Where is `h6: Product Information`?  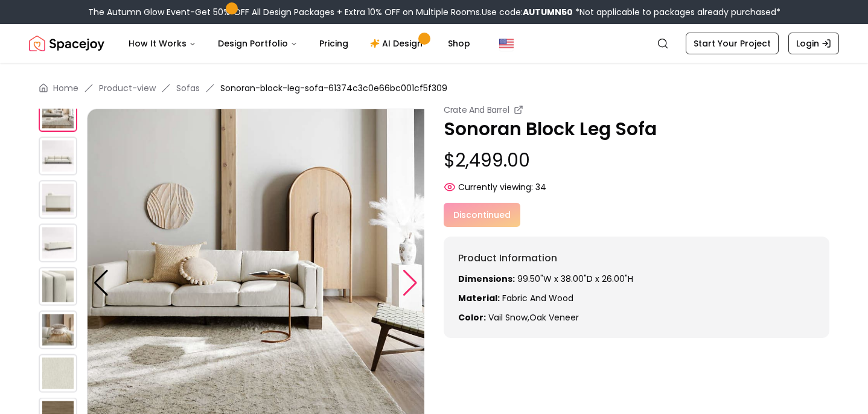
h6: Product Information is located at coordinates (637, 259).